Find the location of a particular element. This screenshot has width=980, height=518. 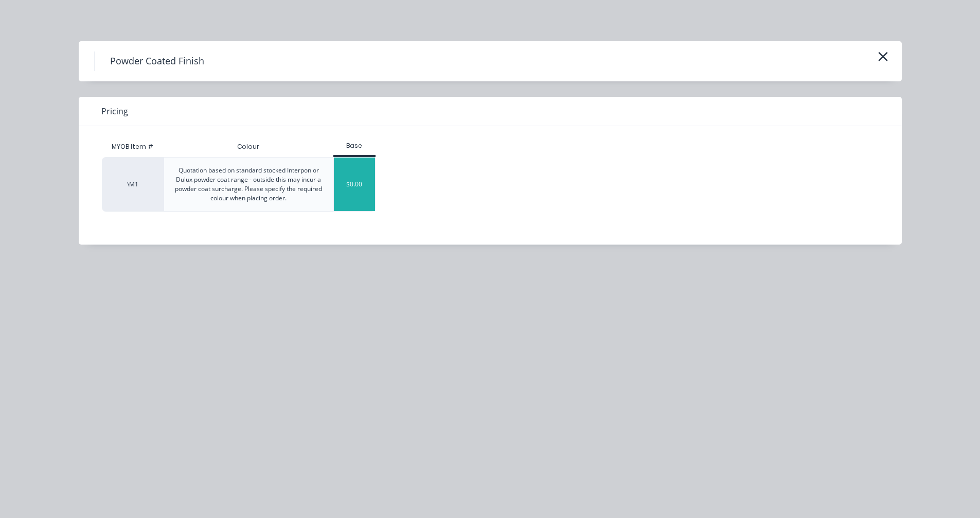

div: MYOB Item # is located at coordinates (133, 147).